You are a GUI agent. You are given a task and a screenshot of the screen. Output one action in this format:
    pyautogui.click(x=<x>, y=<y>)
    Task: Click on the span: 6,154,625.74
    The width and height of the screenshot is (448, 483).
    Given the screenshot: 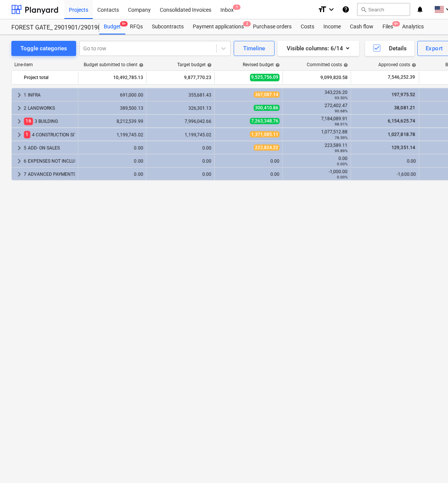 What is the action you would take?
    pyautogui.click(x=402, y=121)
    